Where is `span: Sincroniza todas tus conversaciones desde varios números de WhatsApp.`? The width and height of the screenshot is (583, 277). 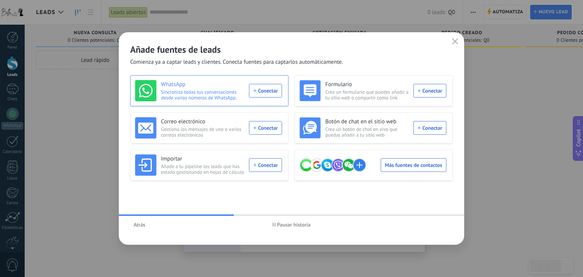
span: Sincroniza todas tus conversaciones desde varios números de WhatsApp. is located at coordinates (203, 95).